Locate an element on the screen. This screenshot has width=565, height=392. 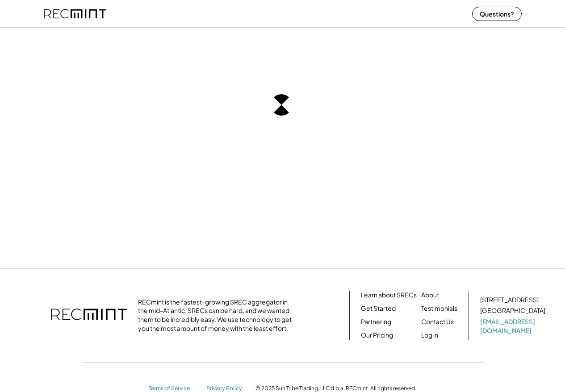
img: recmint-logotype%403x.png is located at coordinates (89, 315).